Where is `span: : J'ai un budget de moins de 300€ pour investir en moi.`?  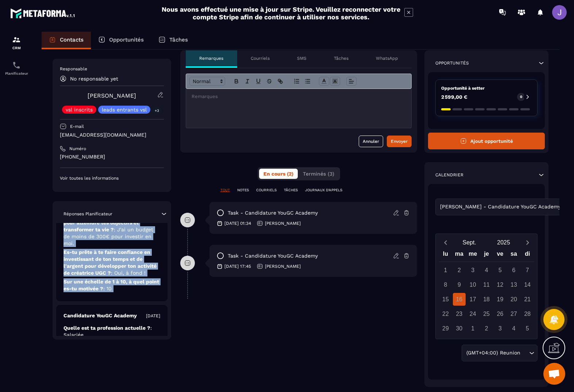 span: : J'ai un budget de moins de 300€ pour investir en moi. is located at coordinates (109, 237).